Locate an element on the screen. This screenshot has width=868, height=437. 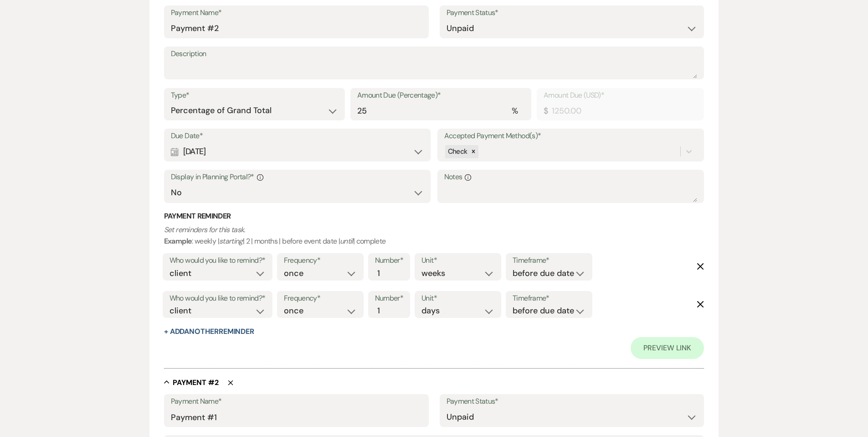
h3: Payment Reminder is located at coordinates (434, 216).